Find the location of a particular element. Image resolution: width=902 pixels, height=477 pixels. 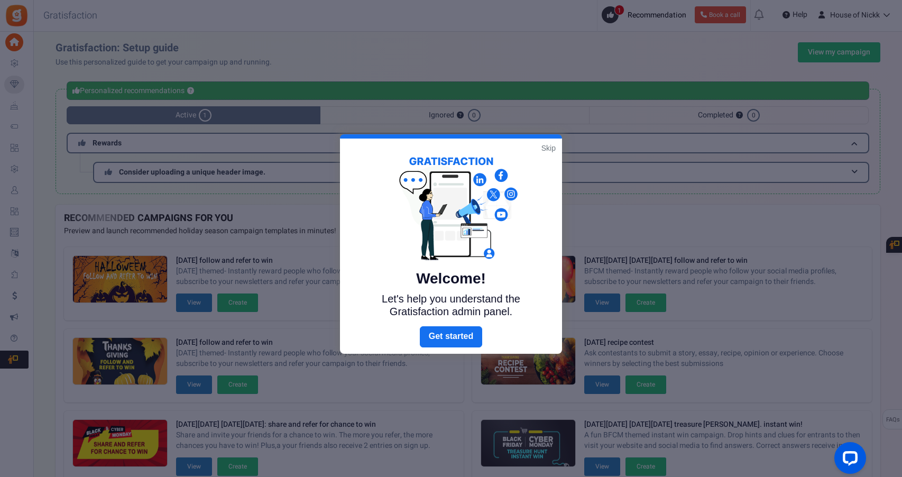

a: Skip is located at coordinates (548, 148).